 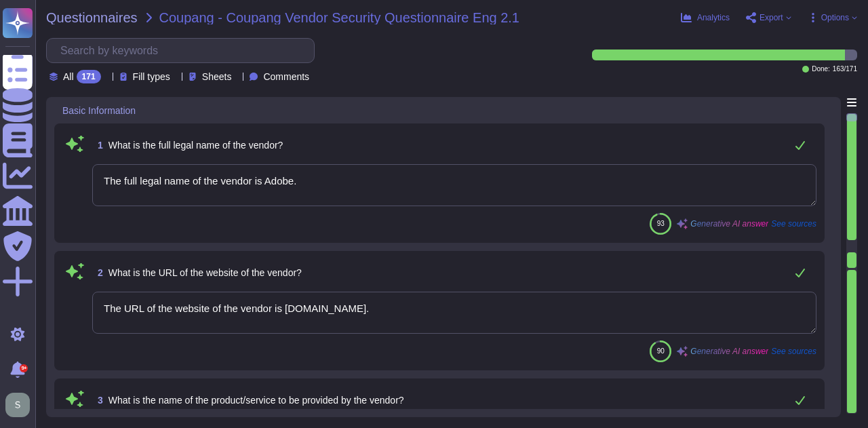 What do you see at coordinates (97, 400) in the screenshot?
I see `span: 3` at bounding box center [97, 400].